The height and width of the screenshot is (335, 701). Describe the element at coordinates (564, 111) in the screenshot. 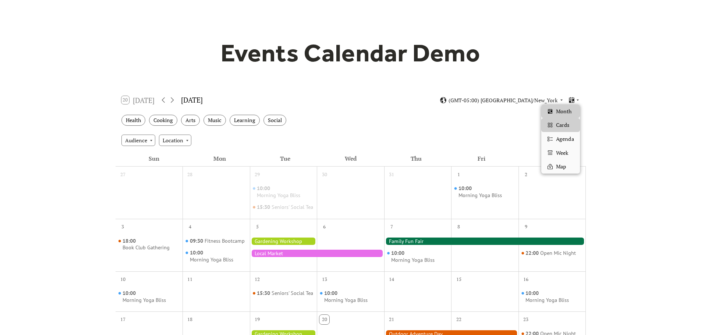

I see `span: Month` at that location.